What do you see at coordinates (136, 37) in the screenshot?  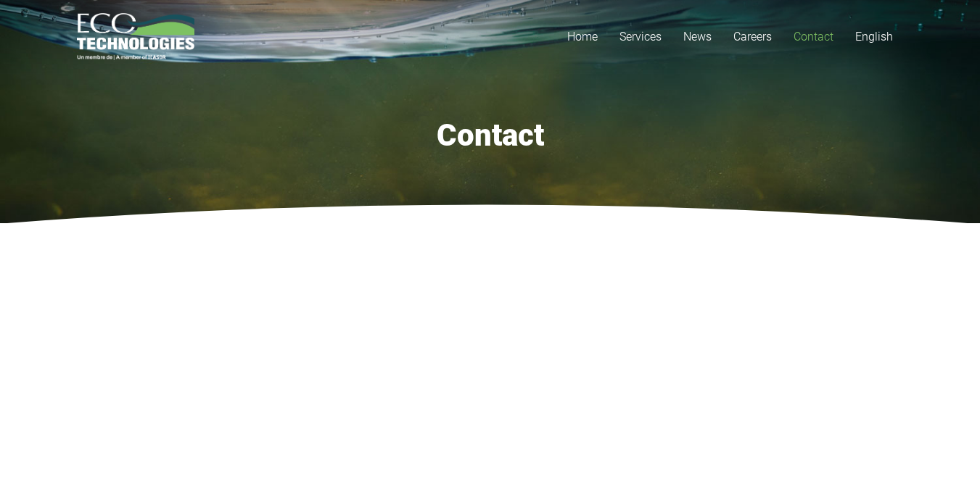 I see `a: logo_EcoTech_ASDR_RGB` at bounding box center [136, 37].